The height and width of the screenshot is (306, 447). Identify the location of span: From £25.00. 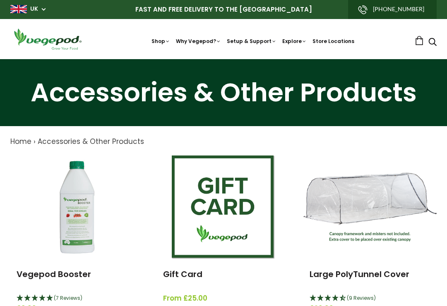
(223, 299).